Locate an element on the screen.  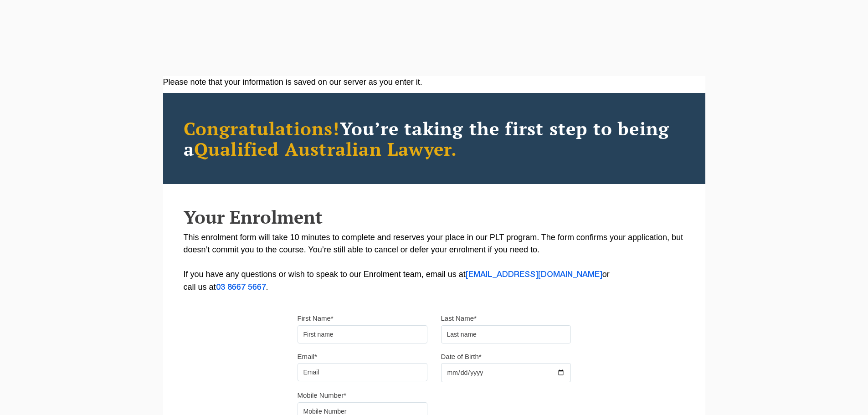
label: Date of Birth* is located at coordinates (461, 357).